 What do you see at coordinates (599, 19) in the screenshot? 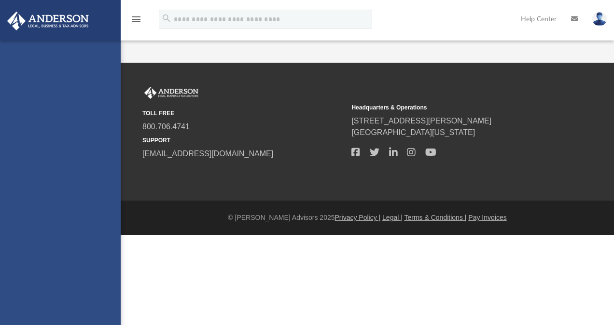
I see `img: User Pic` at bounding box center [599, 19].